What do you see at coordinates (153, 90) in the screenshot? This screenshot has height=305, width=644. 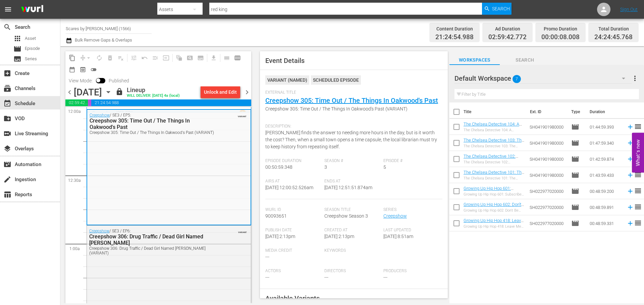 I see `div: Lineup` at bounding box center [153, 90].